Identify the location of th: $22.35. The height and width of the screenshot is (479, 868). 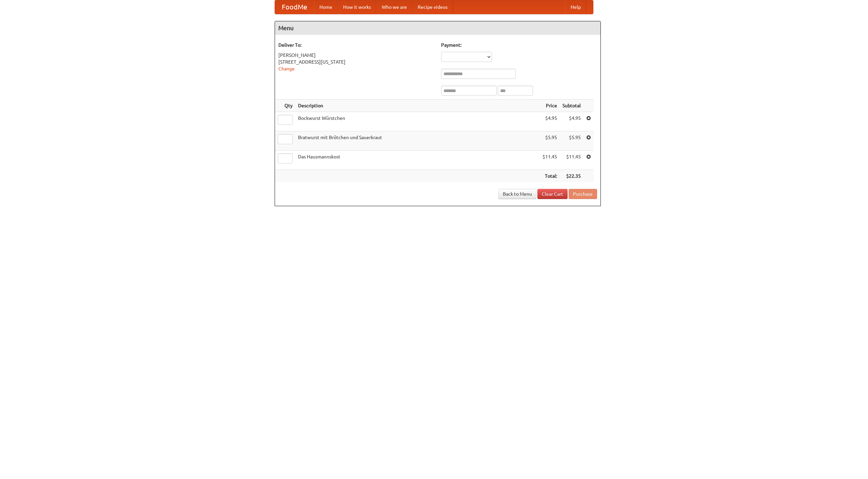
(571, 176).